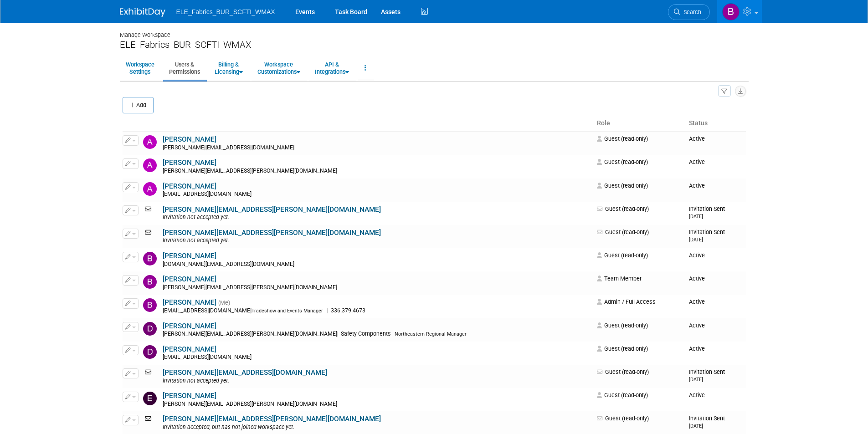  What do you see at coordinates (691, 12) in the screenshot?
I see `span: Search` at bounding box center [691, 12].